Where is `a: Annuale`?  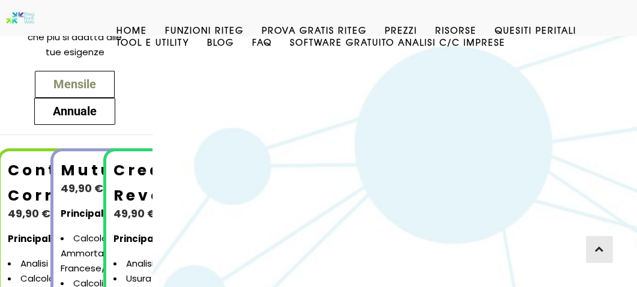
a: Annuale is located at coordinates (74, 111).